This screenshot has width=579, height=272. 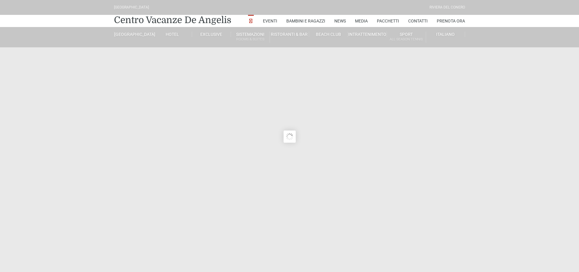 What do you see at coordinates (388, 21) in the screenshot?
I see `a: Pacchetti` at bounding box center [388, 21].